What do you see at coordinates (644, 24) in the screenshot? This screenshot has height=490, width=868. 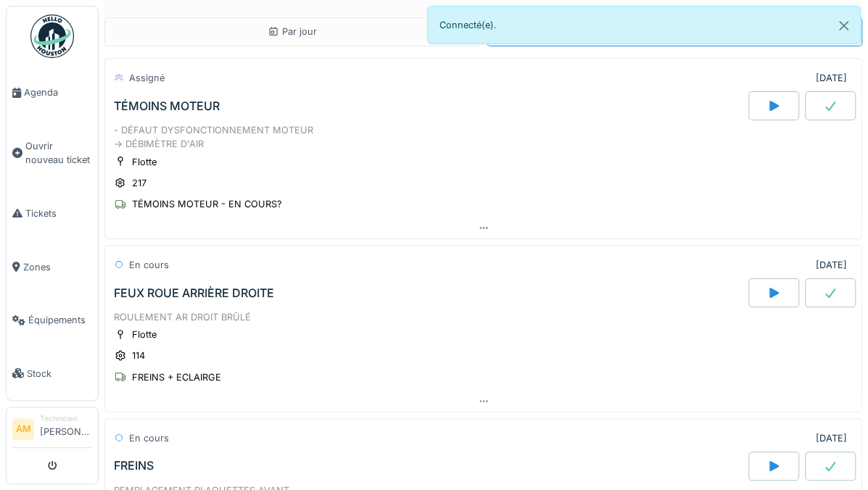 I see `div: Connecté(e).` at bounding box center [644, 24].